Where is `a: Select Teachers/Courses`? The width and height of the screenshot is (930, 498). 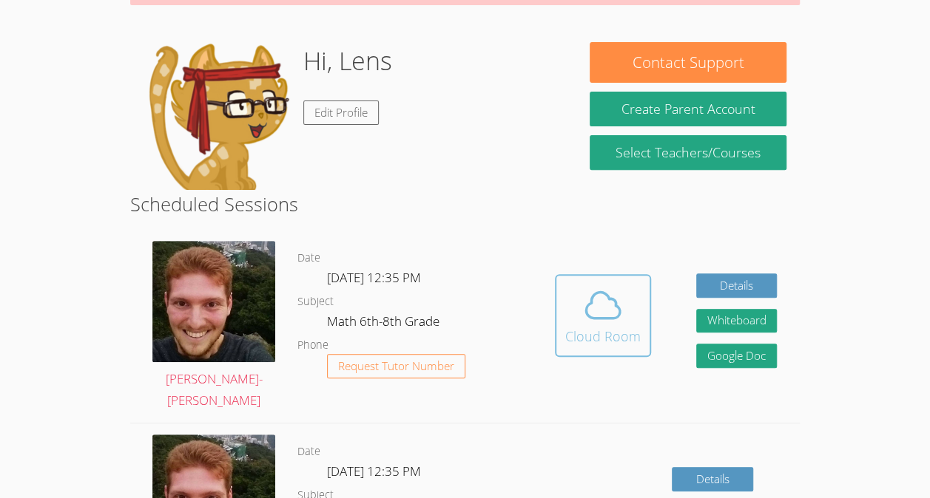 a: Select Teachers/Courses is located at coordinates (687, 152).